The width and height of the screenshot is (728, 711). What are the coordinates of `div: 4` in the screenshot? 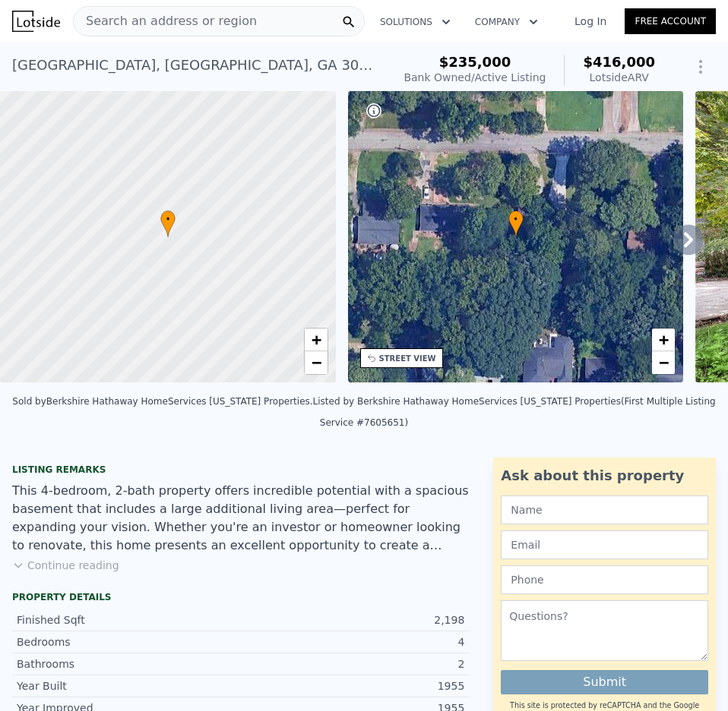 It's located at (353, 642).